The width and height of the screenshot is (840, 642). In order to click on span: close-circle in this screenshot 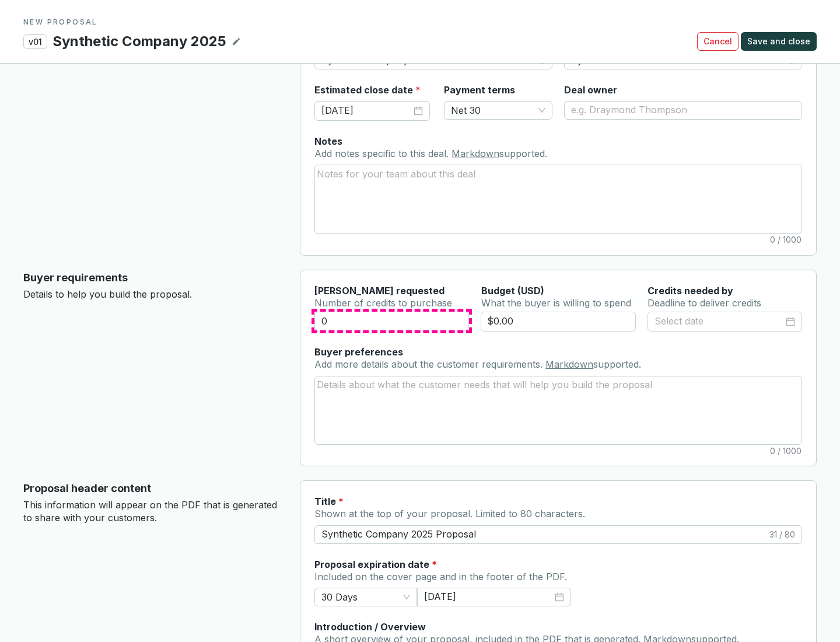, I will do `click(418, 111)`.